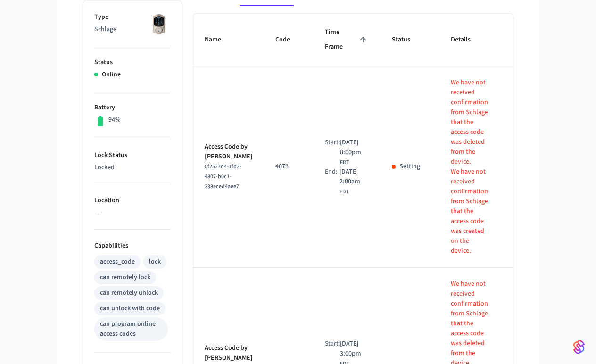  I want to click on p: Schlage, so click(132, 29).